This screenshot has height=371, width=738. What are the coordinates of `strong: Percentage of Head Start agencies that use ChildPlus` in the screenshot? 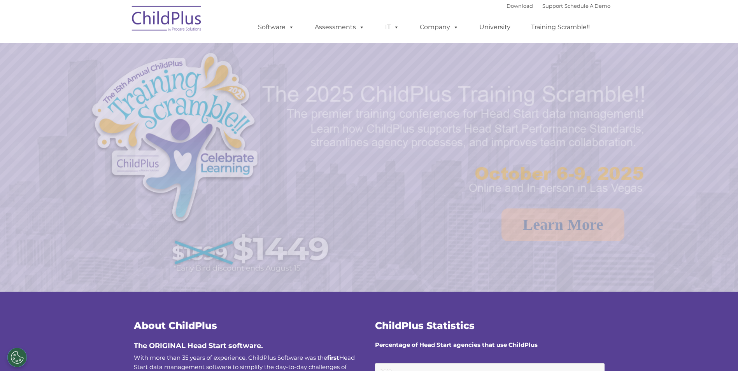 It's located at (456, 345).